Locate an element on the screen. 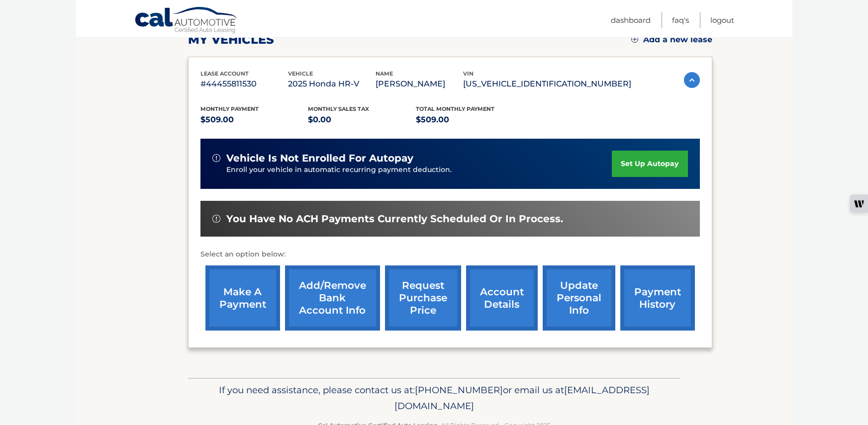 The width and height of the screenshot is (868, 425). a: Dashboard is located at coordinates (631, 20).